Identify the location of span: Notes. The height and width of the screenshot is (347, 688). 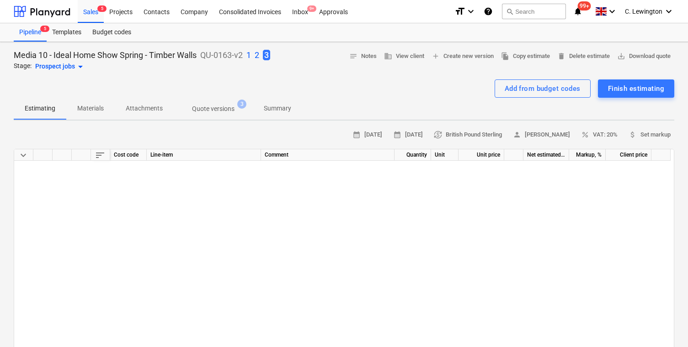
(363, 56).